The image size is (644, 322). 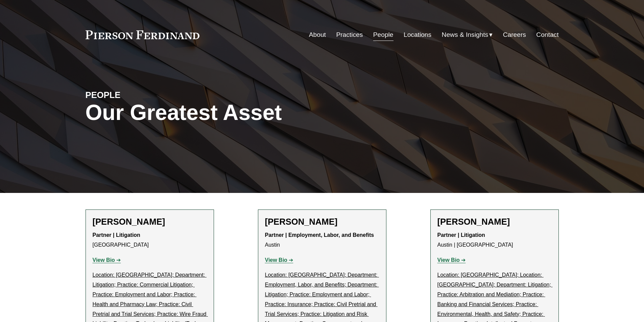 What do you see at coordinates (467, 35) in the screenshot?
I see `a: folder dropdown` at bounding box center [467, 35].